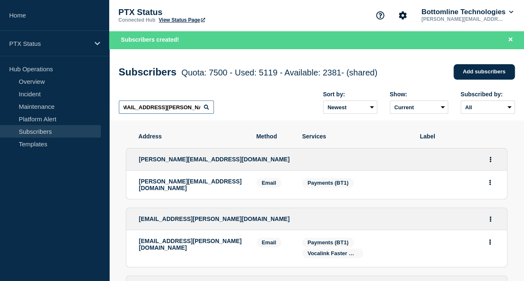 This screenshot has height=281, width=524. What do you see at coordinates (191, 136) in the screenshot?
I see `span: Address` at bounding box center [191, 136].